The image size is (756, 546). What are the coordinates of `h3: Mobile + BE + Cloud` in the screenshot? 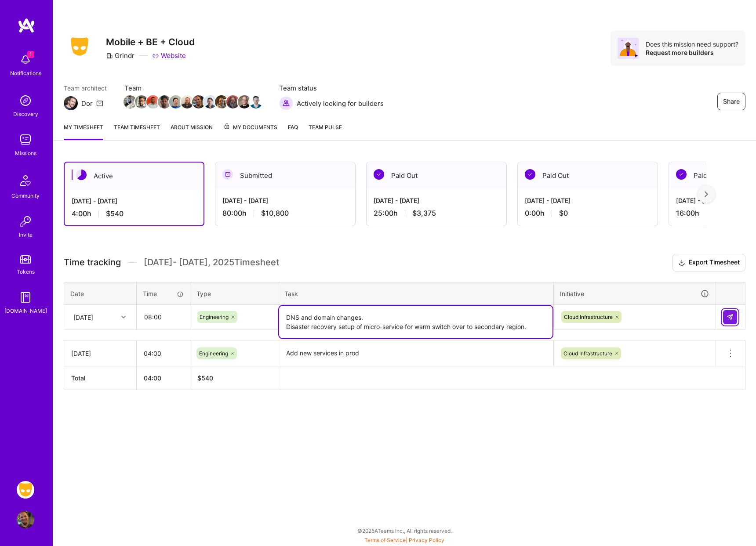 It's located at (150, 42).